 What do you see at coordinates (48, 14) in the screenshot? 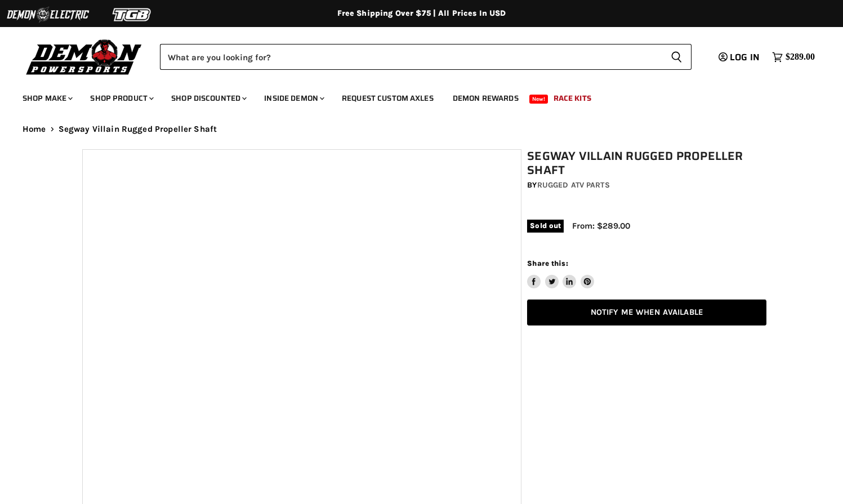
I see `img: Demon Electric Logo 2` at bounding box center [48, 14].